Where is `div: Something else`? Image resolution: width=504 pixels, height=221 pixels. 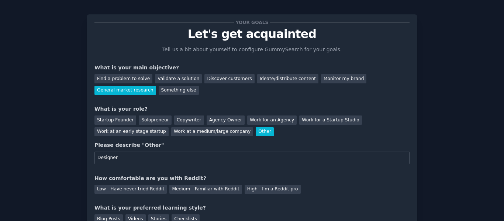
div: Something else is located at coordinates (179, 90).